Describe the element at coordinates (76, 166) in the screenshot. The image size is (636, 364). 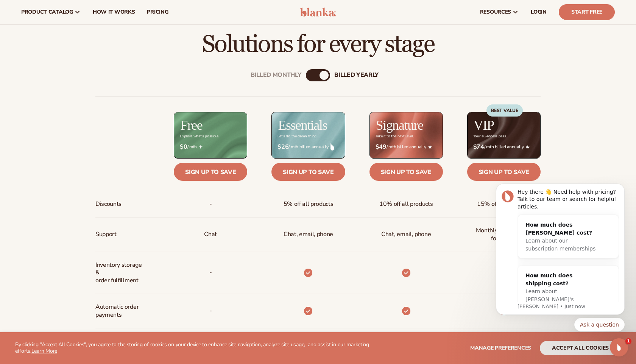
I see `div: Quick reply options` at that location.